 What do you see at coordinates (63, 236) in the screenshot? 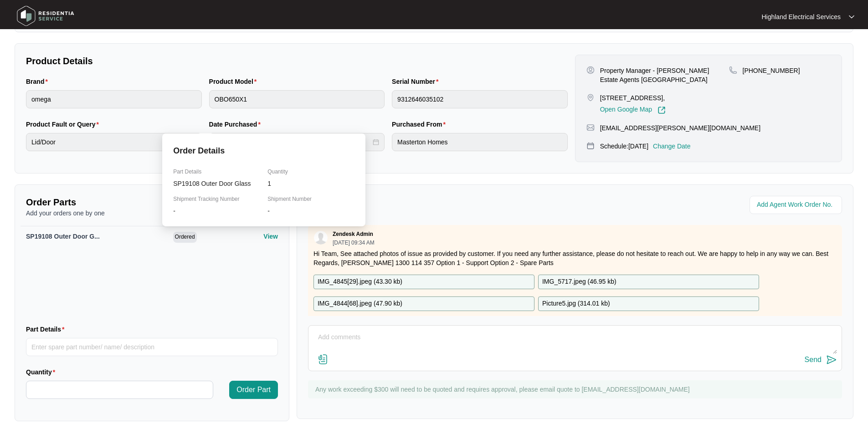
I see `span: SP19108 Outer Door G...` at bounding box center [63, 236].